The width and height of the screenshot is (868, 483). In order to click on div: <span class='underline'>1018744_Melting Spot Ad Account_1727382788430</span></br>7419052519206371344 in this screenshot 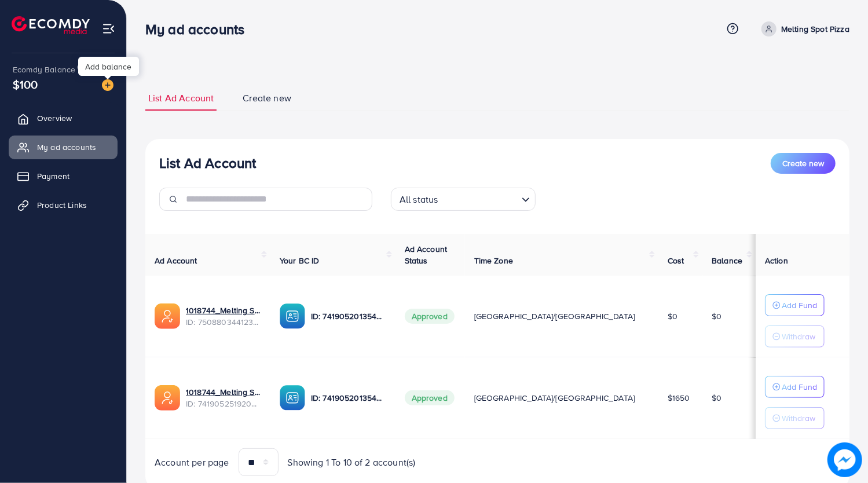, I will do `click(223, 398)`.